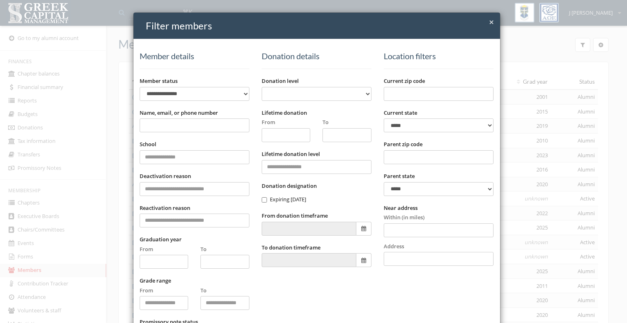 The height and width of the screenshot is (323, 627). What do you see at coordinates (404, 217) in the screenshot?
I see `label: Within (in miles)` at bounding box center [404, 217].